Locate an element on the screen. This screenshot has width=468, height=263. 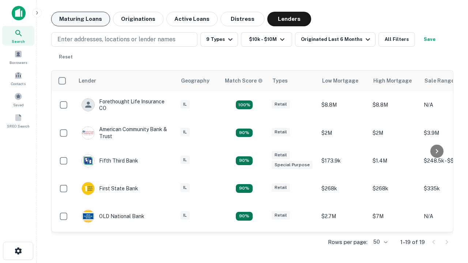
div: Capitalize uses an advanced AI algorithm to match your search with the best lender. The match sco... is located at coordinates (244, 81).